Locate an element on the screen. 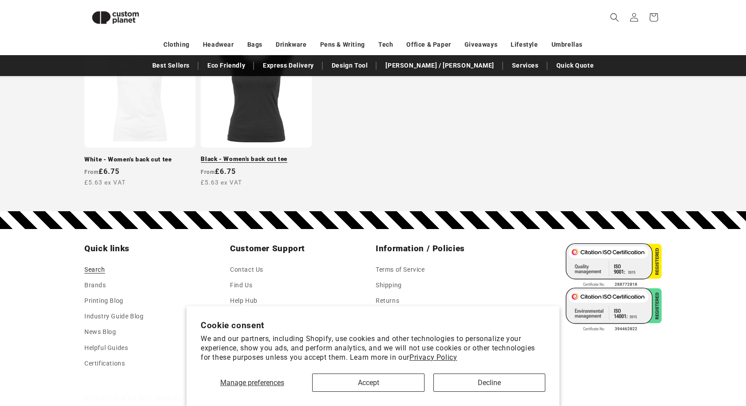  a: Helpful Guides is located at coordinates (106, 347).